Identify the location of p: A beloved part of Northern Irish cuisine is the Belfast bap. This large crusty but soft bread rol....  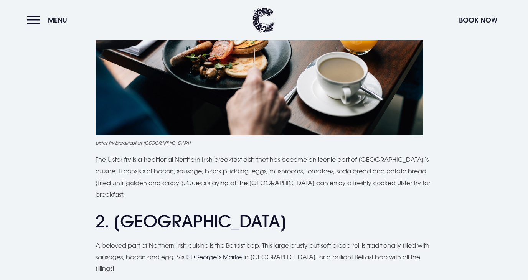
(264, 257).